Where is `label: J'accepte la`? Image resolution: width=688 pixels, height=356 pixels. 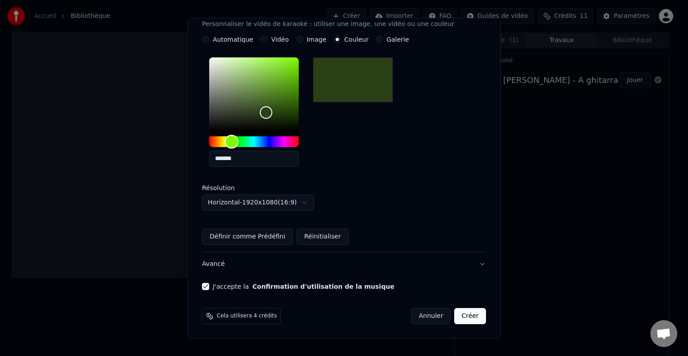 label: J'accepte la is located at coordinates (303, 286).